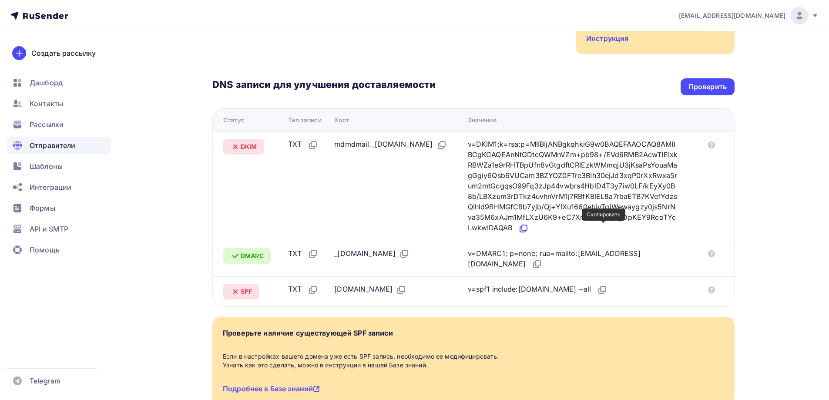 This screenshot has height=400, width=829. Describe the element at coordinates (308, 333) in the screenshot. I see `div: Проверьте наличие существующей SPF записи` at that location.